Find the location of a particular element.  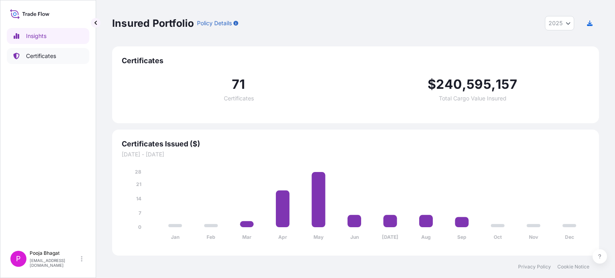

p: Cookie Notice is located at coordinates (573, 267).